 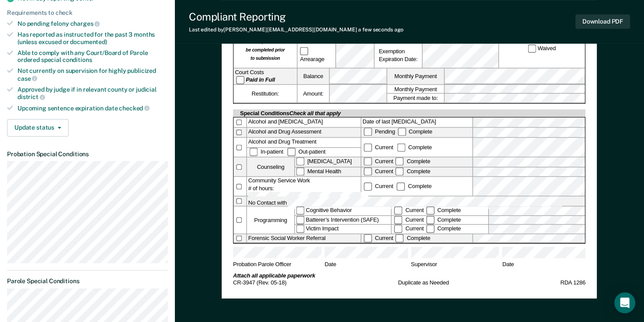 What do you see at coordinates (274, 276) in the screenshot?
I see `strong: Attach all applicable paperwork` at bounding box center [274, 276].